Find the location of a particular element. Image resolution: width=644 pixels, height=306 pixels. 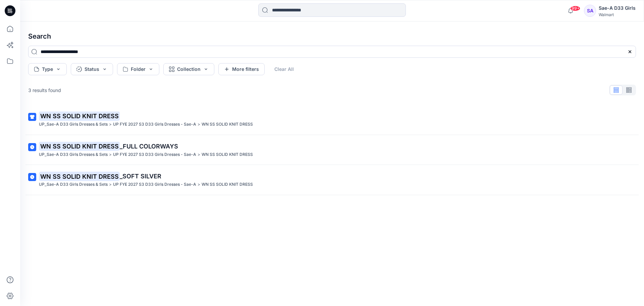

a: WN SS SOLID KNIT DRESS_SOFT SILVERUP_Sae-A D33 Girls Dresses & Sets>UP FYE 2027 S3 D33 Girls Dres... is located at coordinates (332, 180).